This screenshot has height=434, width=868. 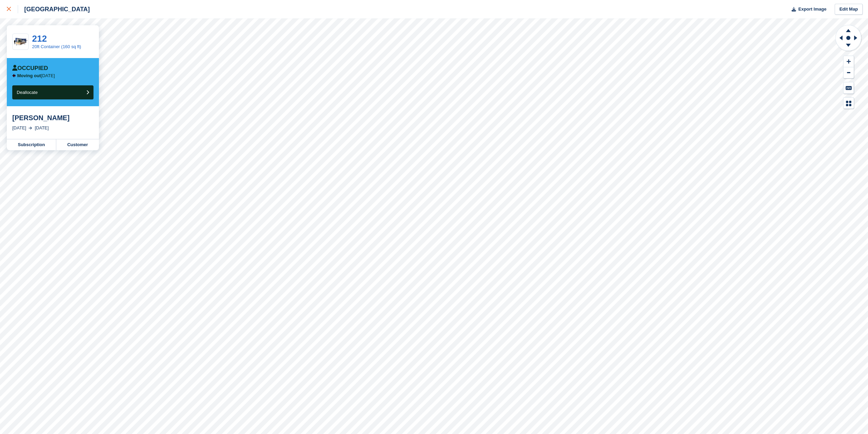 What do you see at coordinates (40, 38) in the screenshot?
I see `a: 212` at bounding box center [40, 38].